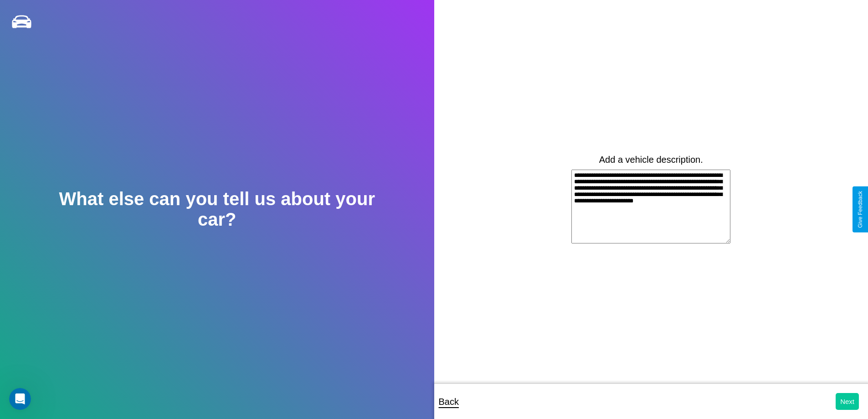  What do you see at coordinates (847, 401) in the screenshot?
I see `button: Next` at bounding box center [847, 401].